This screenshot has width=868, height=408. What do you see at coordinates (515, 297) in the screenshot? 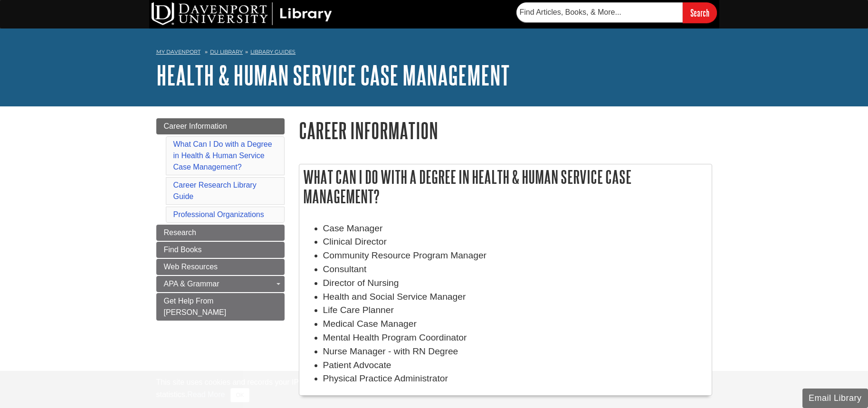
I see `li: Health and Social Service Manager` at bounding box center [515, 297].